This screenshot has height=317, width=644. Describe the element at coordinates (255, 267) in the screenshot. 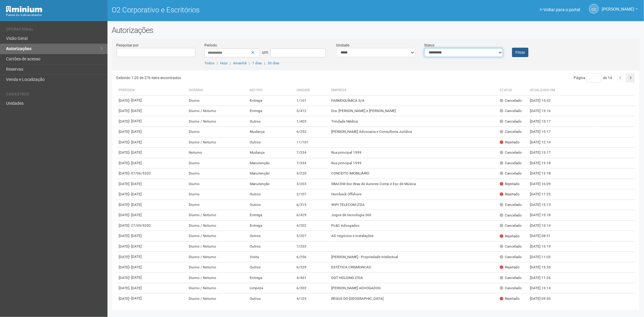

I see `font: Outros` at that location.